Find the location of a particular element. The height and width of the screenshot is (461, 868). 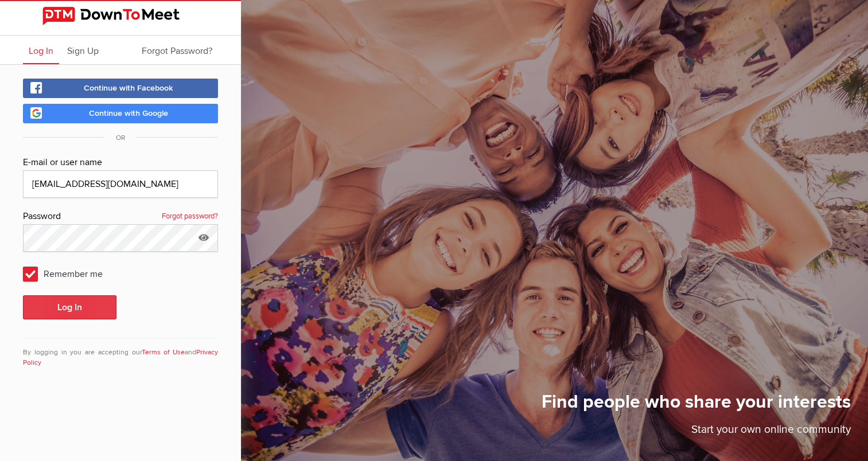

input: Email@address.com is located at coordinates (120, 184).